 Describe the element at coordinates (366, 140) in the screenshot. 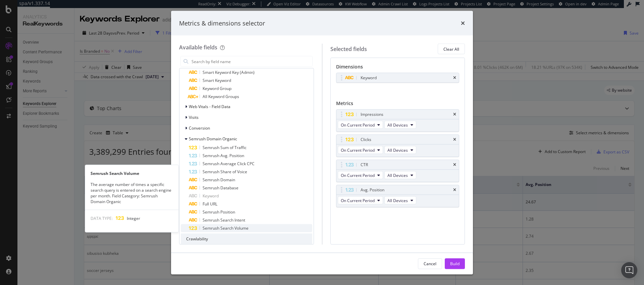

I see `div: Clicks` at that location.